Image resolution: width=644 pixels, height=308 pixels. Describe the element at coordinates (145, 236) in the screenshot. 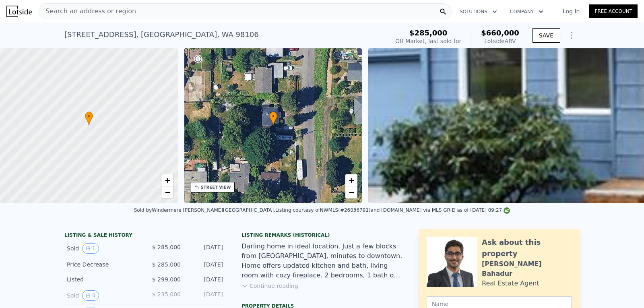

I see `div: LISTING & SALE HISTORY` at that location.